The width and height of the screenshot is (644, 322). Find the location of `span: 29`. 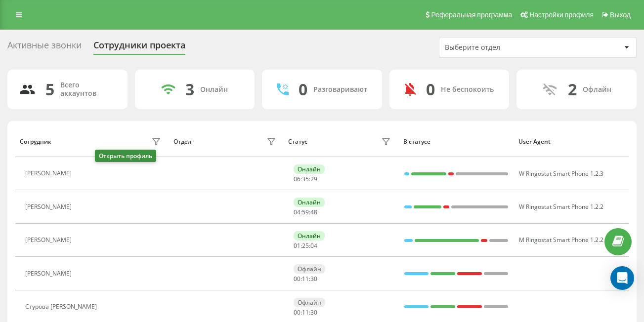

span: 29 is located at coordinates (314, 179).